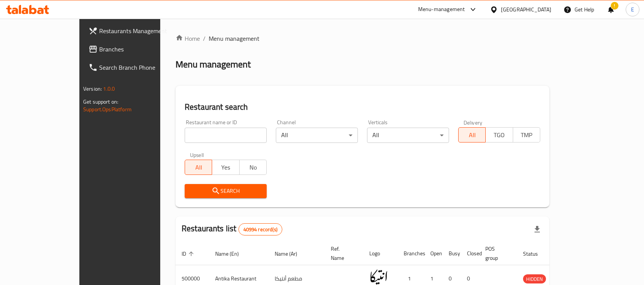 Image resolution: width=644 pixels, height=285 pixels. I want to click on button: No, so click(253, 167).